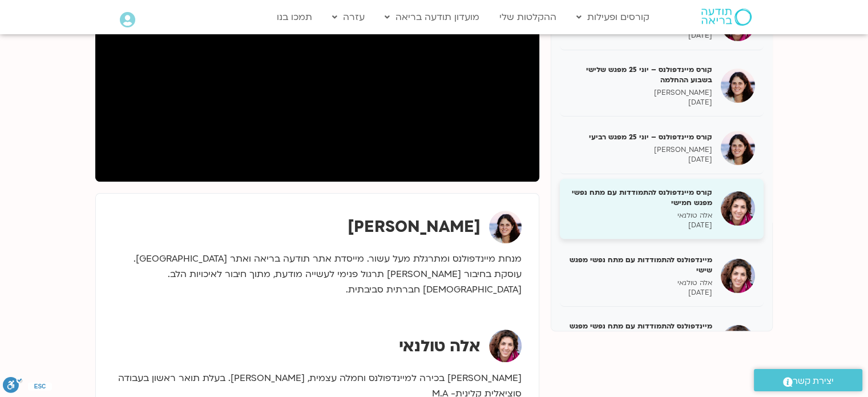  Describe the element at coordinates (738, 276) in the screenshot. I see `img: מיינדפולנס להתמודדות עם מתח נפשי מפגש שישי` at that location.